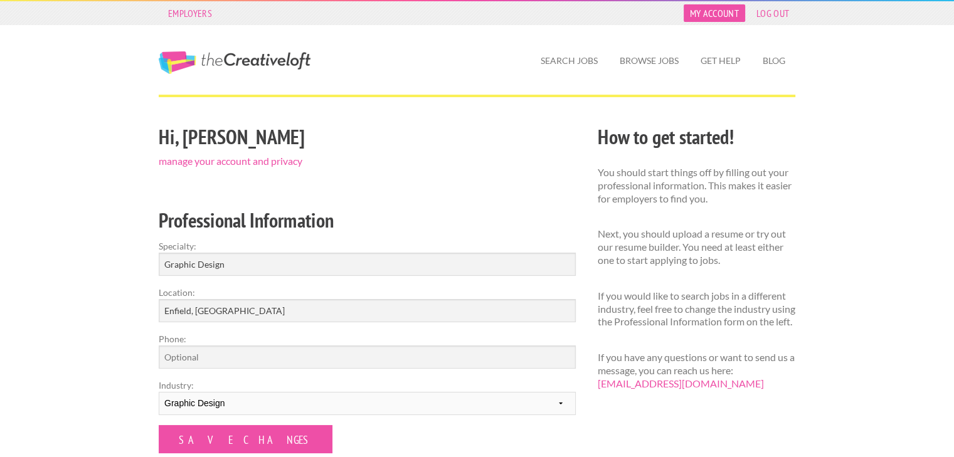 The width and height of the screenshot is (954, 457). I want to click on p: Next, you should upload a resume or try out our resume builder. You need at least either one to s..., so click(696, 247).